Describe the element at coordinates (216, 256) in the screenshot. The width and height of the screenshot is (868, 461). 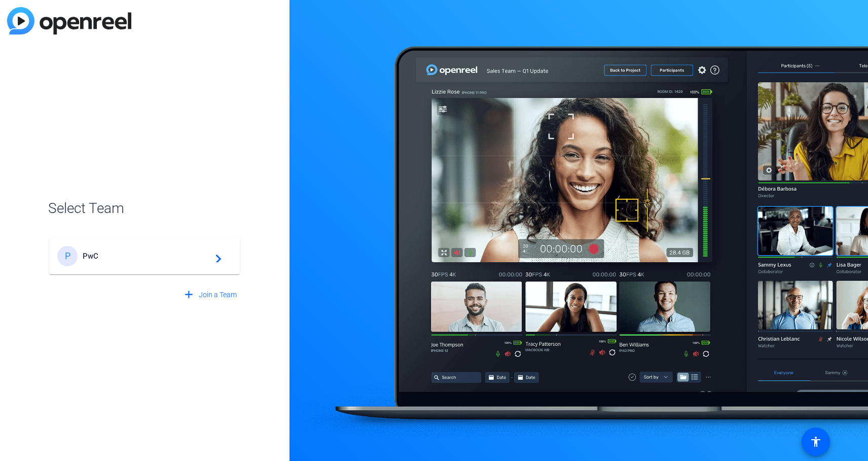
I see `mat-icon: navigate_next` at that location.